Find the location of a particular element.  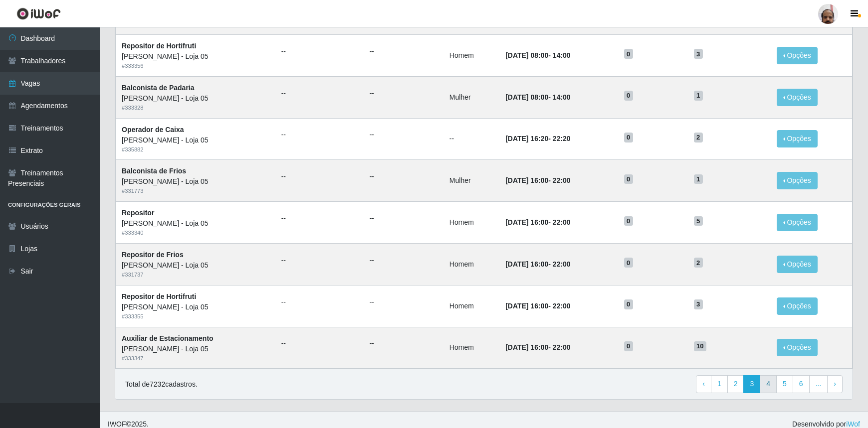

strong: Repositor de Frios is located at coordinates (152, 255).